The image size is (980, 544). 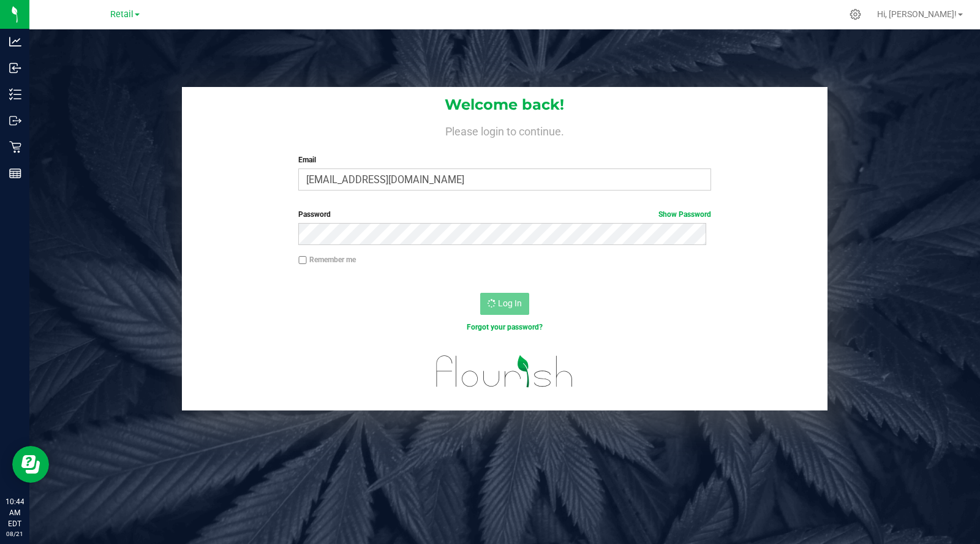 What do you see at coordinates (504, 371) in the screenshot?
I see `img: flourish_logo.svg` at bounding box center [504, 371].